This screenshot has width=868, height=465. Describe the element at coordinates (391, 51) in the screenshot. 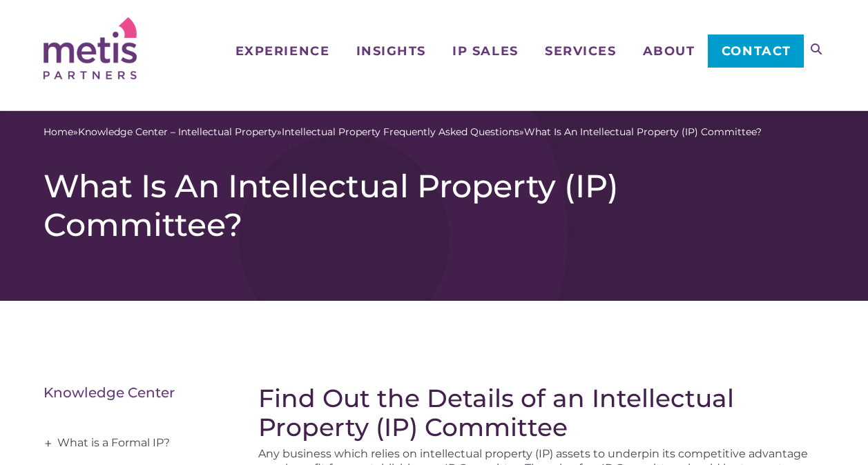

I see `span: Insights` at that location.